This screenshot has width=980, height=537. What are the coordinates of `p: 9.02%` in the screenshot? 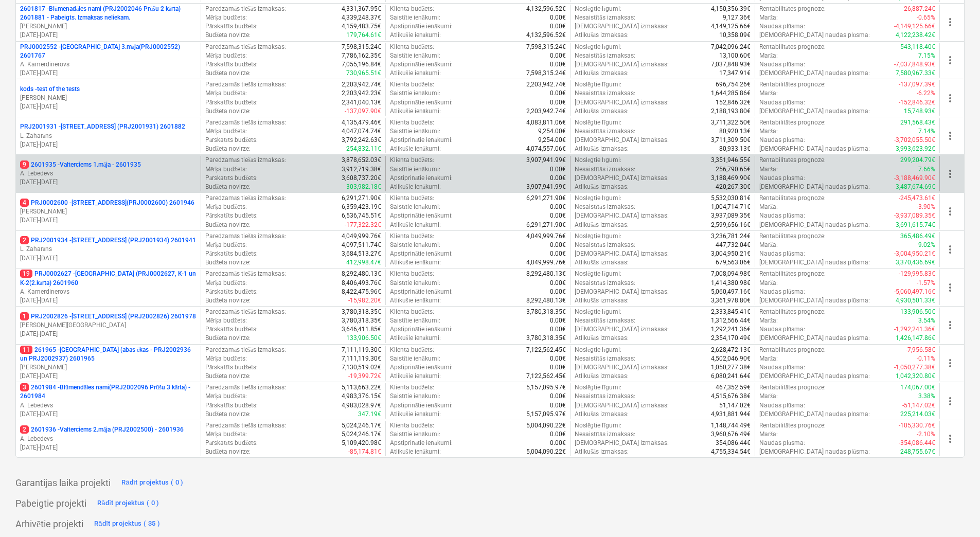 It's located at (927, 245).